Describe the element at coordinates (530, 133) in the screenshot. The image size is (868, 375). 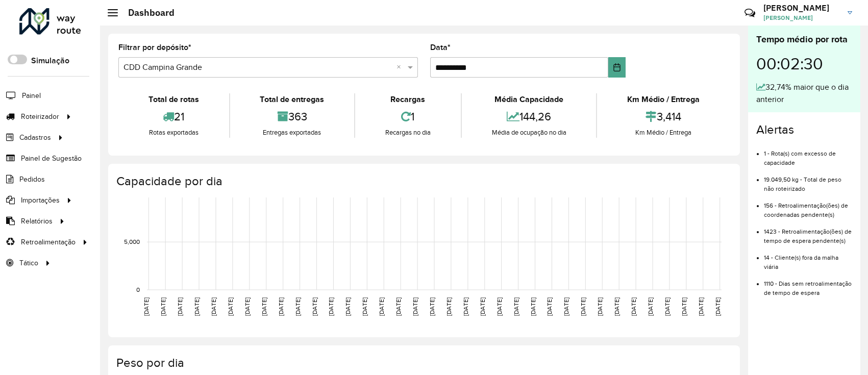
I see `div: Média de ocupação no dia` at that location.